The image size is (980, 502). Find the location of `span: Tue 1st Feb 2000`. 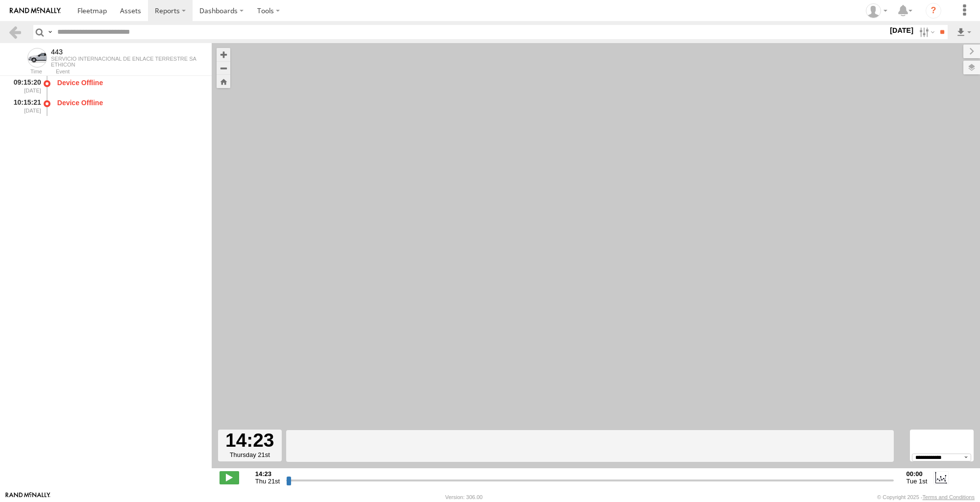

span: Tue 1st Feb 2000 is located at coordinates (917, 481).